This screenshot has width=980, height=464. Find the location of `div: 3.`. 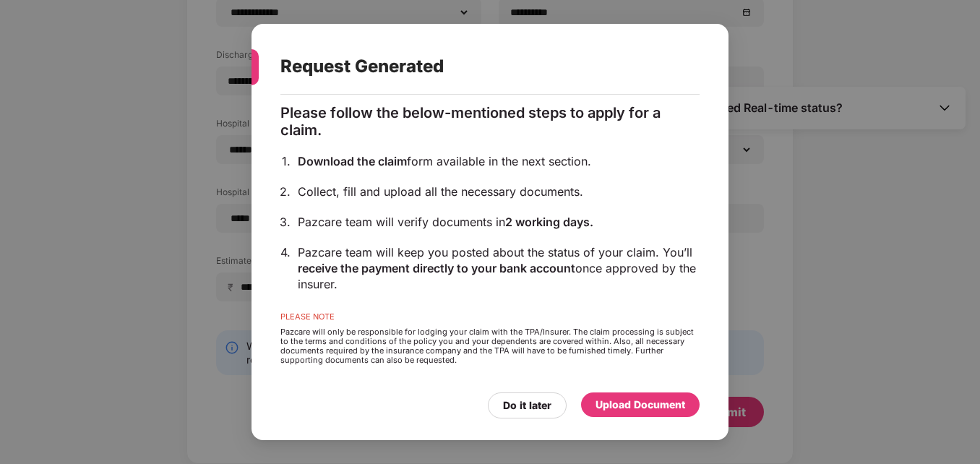

div: 3. is located at coordinates (285, 222).